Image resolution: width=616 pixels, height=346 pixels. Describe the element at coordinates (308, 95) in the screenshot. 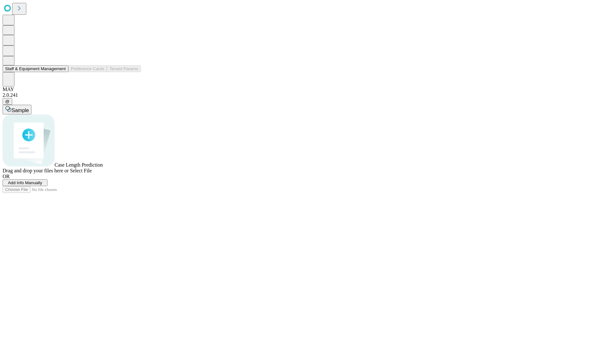

I see `div: 2.0.241` at that location.